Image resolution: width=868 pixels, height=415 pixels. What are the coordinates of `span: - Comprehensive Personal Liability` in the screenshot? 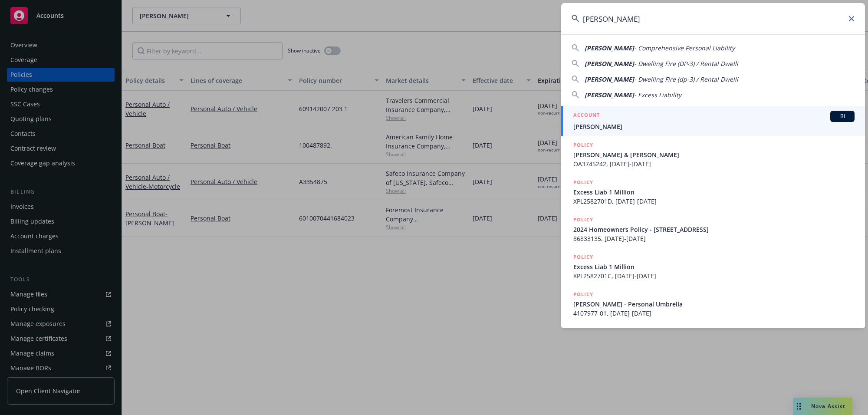 It's located at (685, 48).